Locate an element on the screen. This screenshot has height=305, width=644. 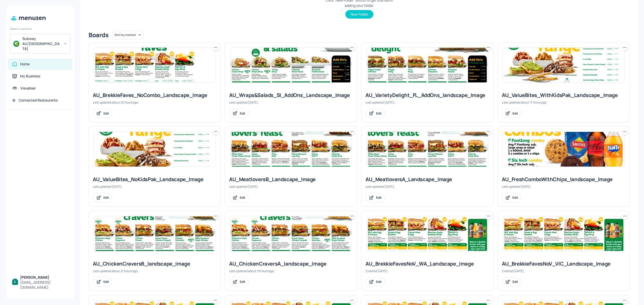
img: 2025-08-11-1754891475143msg2oqrcdor.jpeg is located at coordinates (564, 149).